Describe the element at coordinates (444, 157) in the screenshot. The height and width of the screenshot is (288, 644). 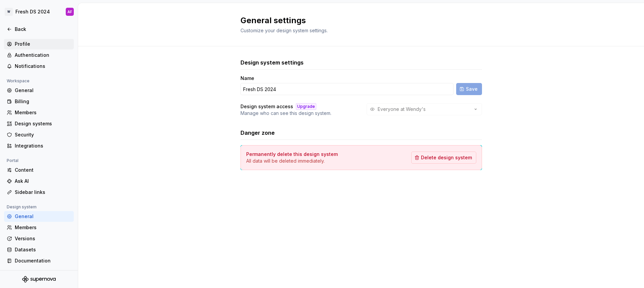
I see `button: Delete design system` at that location.